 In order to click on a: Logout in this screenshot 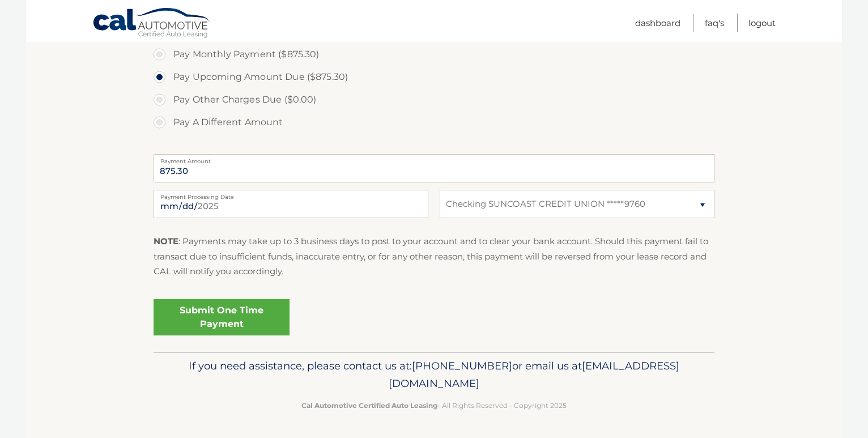, I will do `click(762, 23)`.